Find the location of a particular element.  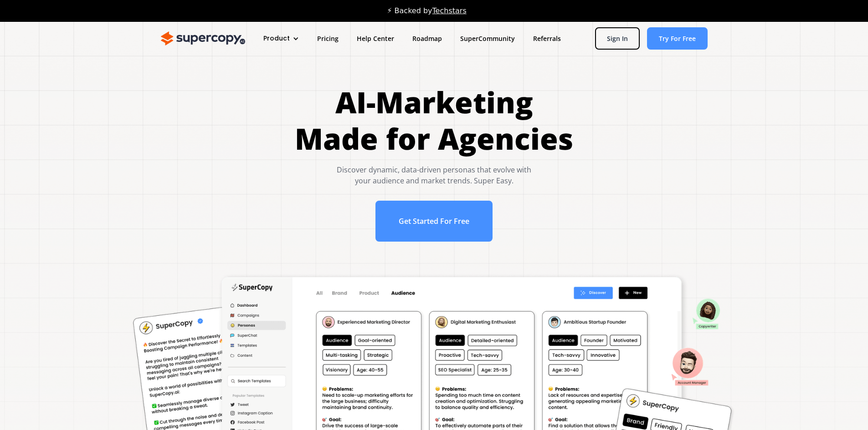

h1: AI-Marketing Made for Agencies is located at coordinates (434, 121).